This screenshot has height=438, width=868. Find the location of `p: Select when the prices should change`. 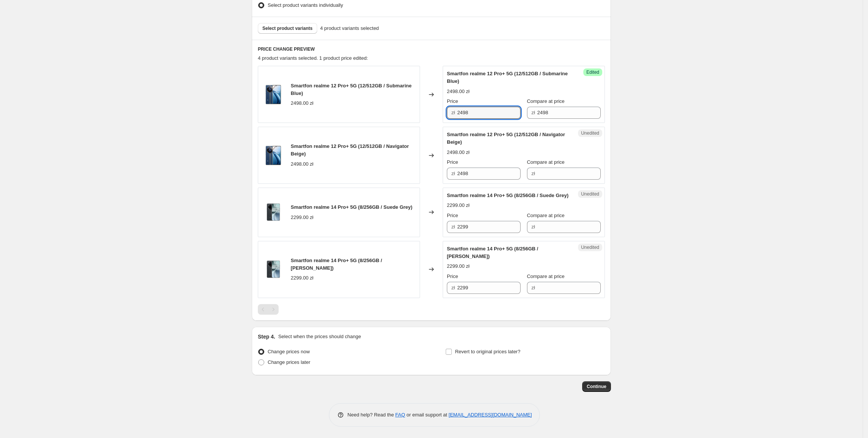

p: Select when the prices should change is located at coordinates (320, 337).